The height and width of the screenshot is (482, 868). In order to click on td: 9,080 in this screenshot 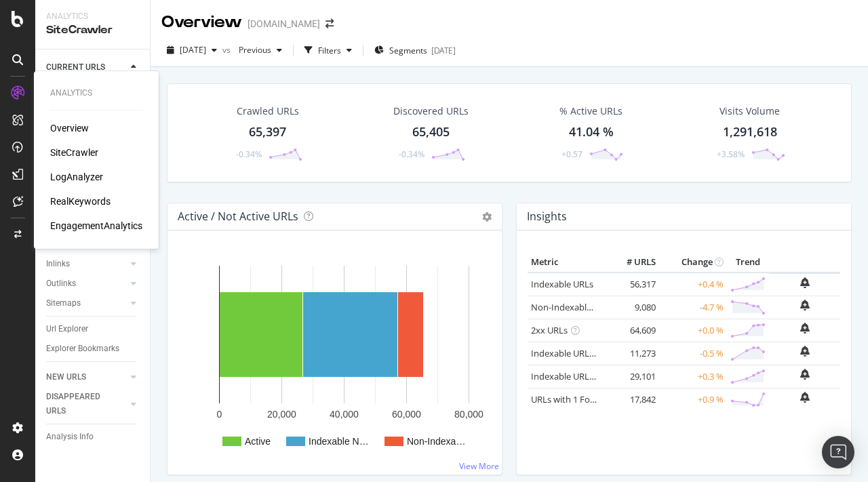, I will do `click(632, 307)`.